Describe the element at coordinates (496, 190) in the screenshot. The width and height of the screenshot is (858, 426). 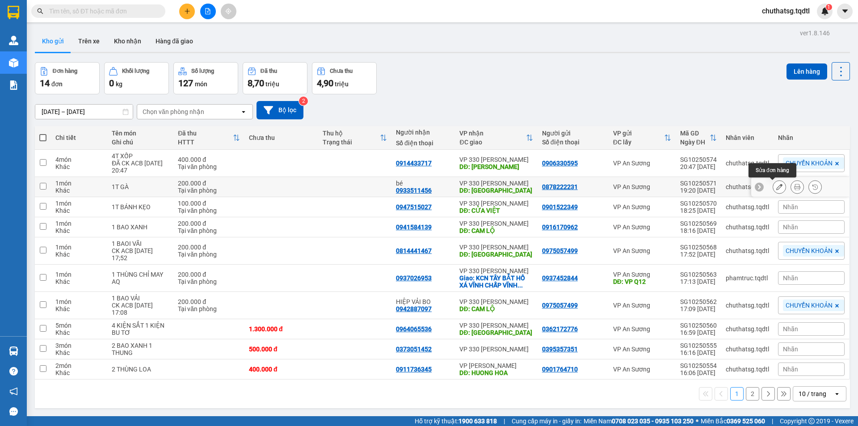
I see `div: DĐ: ĐÔNG HÀ` at that location.